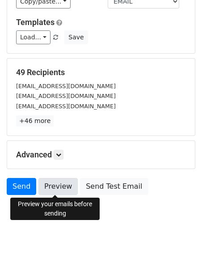 This screenshot has height=271, width=202. Describe the element at coordinates (21, 186) in the screenshot. I see `a: Send` at that location.